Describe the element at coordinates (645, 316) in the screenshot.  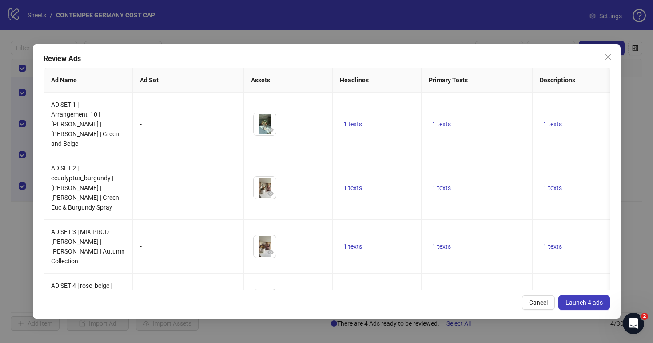
I see `span: 2` at that location.